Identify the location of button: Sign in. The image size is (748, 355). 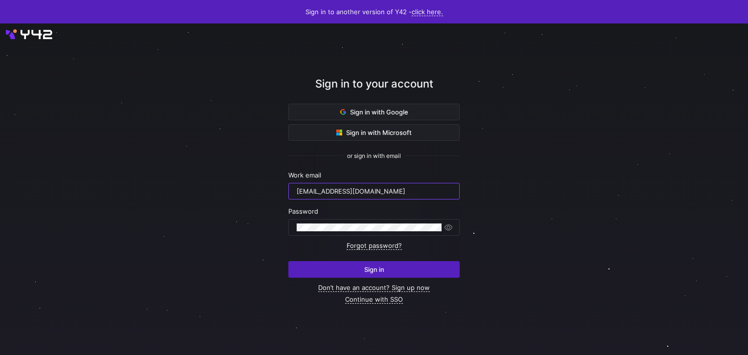
(374, 270).